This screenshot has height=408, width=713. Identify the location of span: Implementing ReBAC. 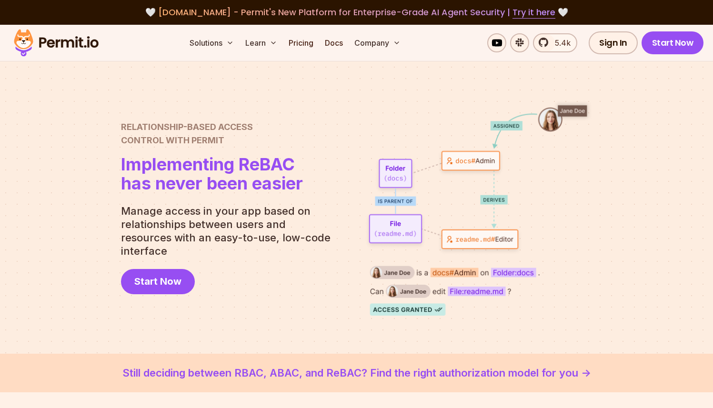
(212, 164).